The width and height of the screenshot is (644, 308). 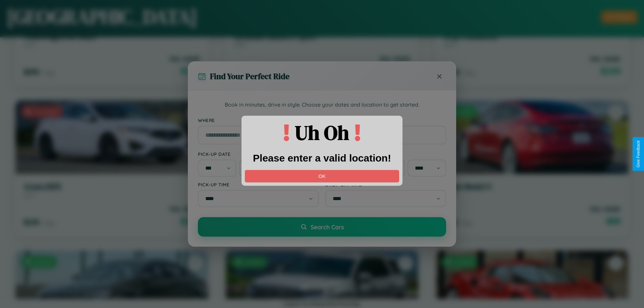 What do you see at coordinates (259, 154) in the screenshot?
I see `label: Pick-up Date` at bounding box center [259, 154].